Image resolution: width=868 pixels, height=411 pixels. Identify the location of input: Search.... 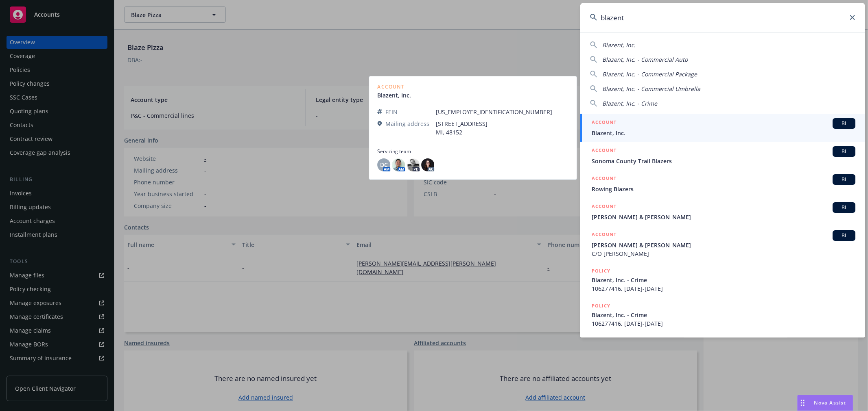
(723, 17).